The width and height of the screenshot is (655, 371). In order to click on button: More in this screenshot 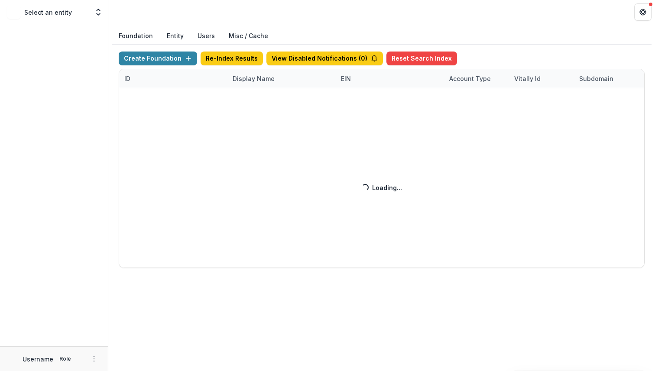, I will do `click(94, 359)`.